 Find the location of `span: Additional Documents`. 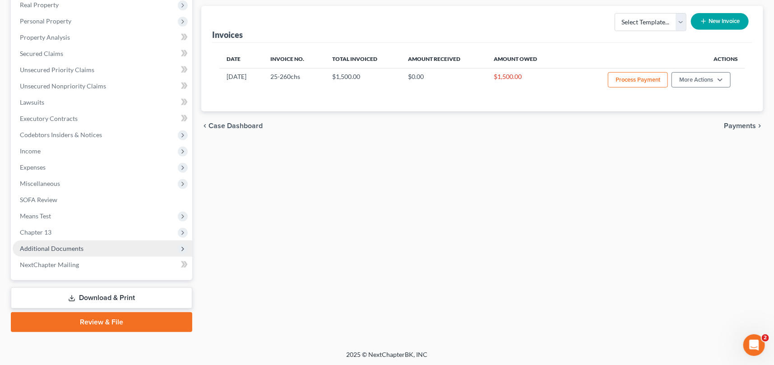

span: Additional Documents is located at coordinates (51, 248).